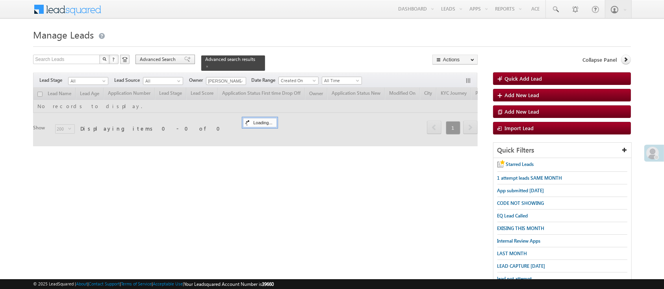  I want to click on span: Created On, so click(297, 81).